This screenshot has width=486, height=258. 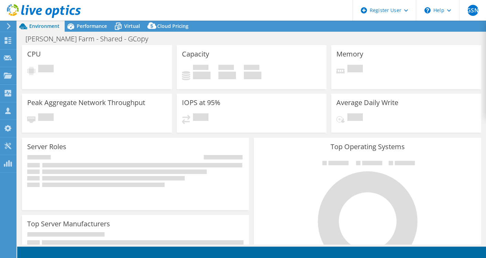 I want to click on span: GSN, so click(x=473, y=10).